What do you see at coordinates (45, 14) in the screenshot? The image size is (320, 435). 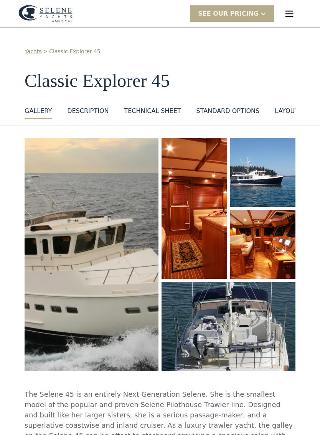 I see `img: logo` at bounding box center [45, 14].